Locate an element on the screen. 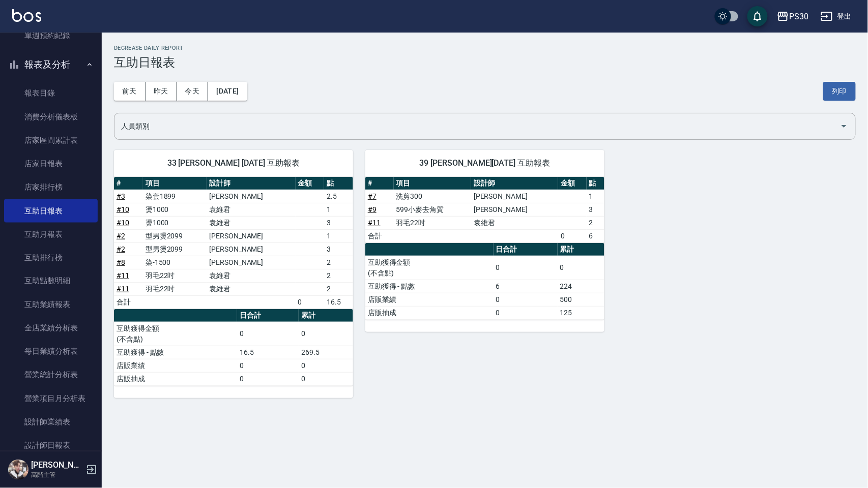  button: 登出 is located at coordinates (836, 16).